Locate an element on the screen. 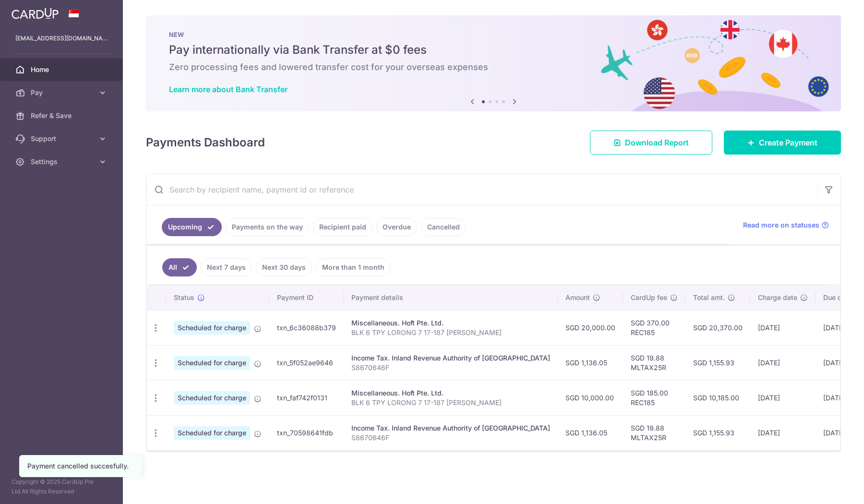 The width and height of the screenshot is (864, 504). span: Pay is located at coordinates (62, 92).